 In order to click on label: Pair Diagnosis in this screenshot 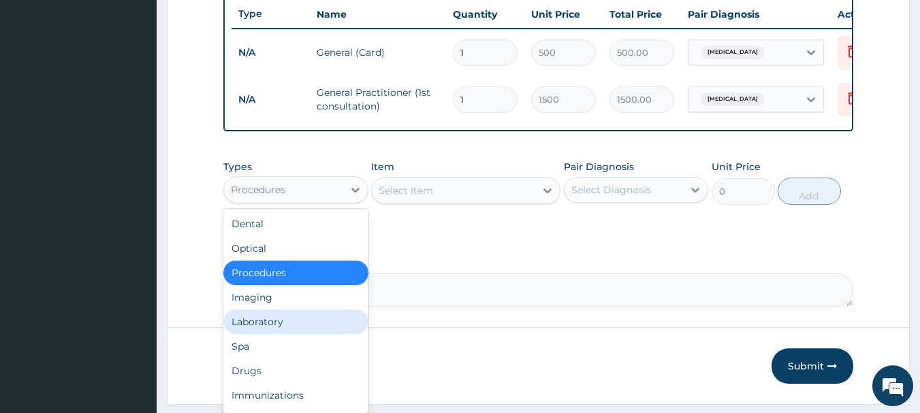, I will do `click(599, 167)`.